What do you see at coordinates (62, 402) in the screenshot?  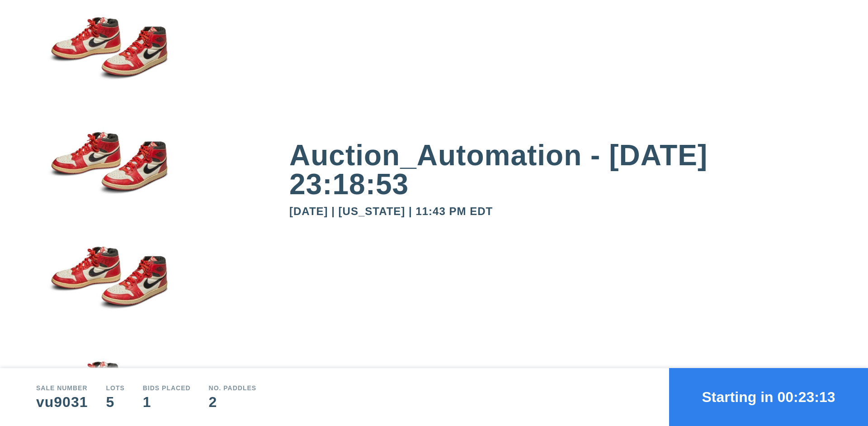 I see `div: vu9031` at bounding box center [62, 402].